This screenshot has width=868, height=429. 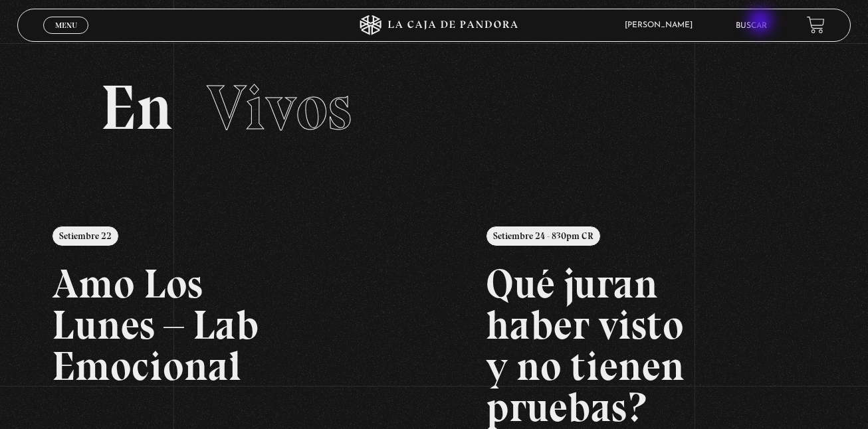 What do you see at coordinates (66, 25) in the screenshot?
I see `span: Menu` at bounding box center [66, 25].